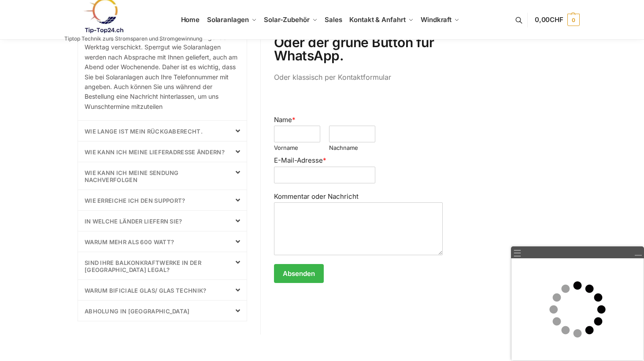 This screenshot has height=361, width=644. I want to click on span: Solaranlagen, so click(228, 19).